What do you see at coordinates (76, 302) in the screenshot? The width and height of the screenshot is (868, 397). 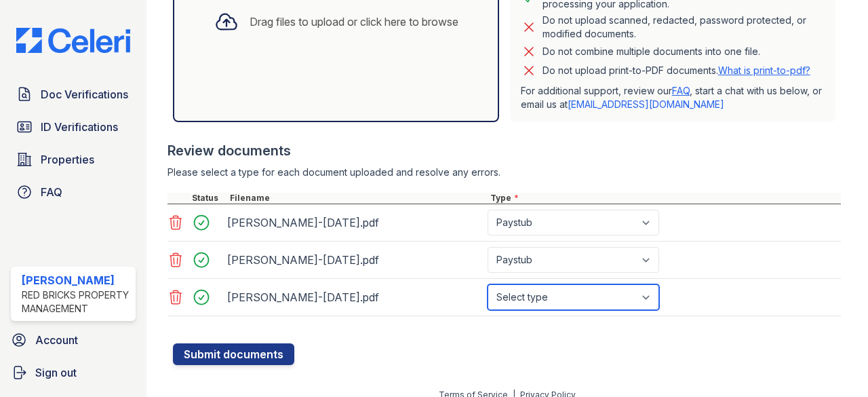 I see `div: Red Bricks Property Management` at bounding box center [76, 302].